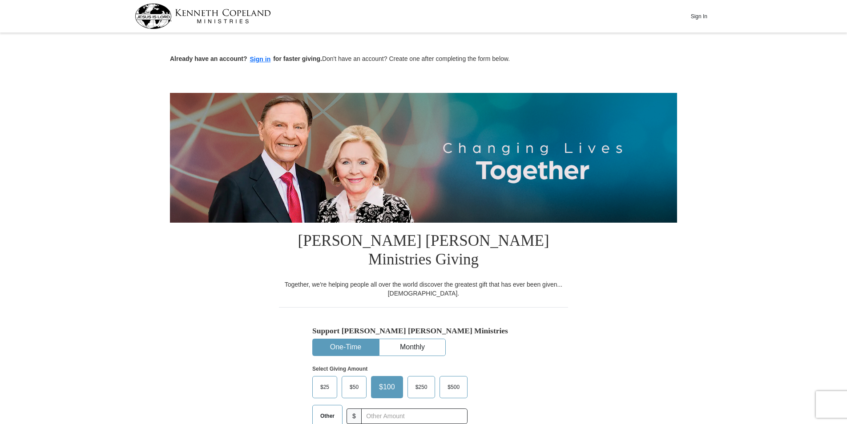 This screenshot has height=424, width=847. Describe the element at coordinates (423, 59) in the screenshot. I see `p: Don't have an account? Create one after completing the form below.` at that location.